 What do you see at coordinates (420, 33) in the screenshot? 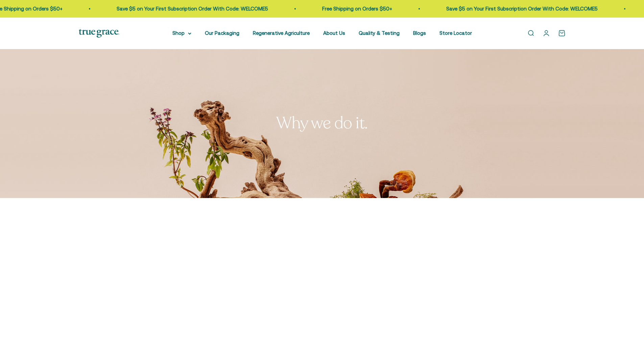
I see `a: Blogs` at bounding box center [420, 33].